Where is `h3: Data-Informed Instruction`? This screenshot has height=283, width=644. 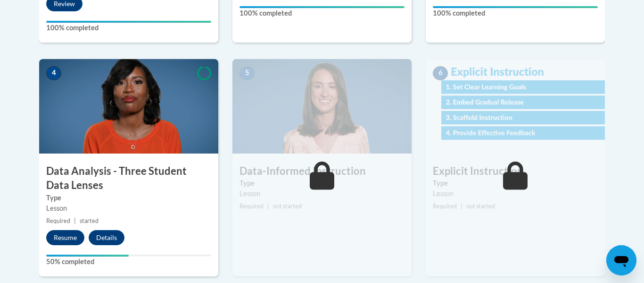 h3: Data-Informed Instruction is located at coordinates (322, 171).